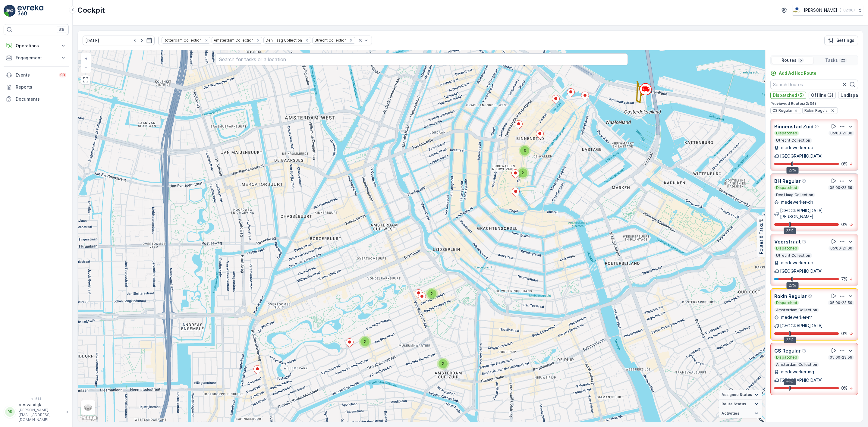 Image resolution: width=868 pixels, height=427 pixels. What do you see at coordinates (823, 96) in the screenshot?
I see `p: Offline (3)` at bounding box center [823, 96].